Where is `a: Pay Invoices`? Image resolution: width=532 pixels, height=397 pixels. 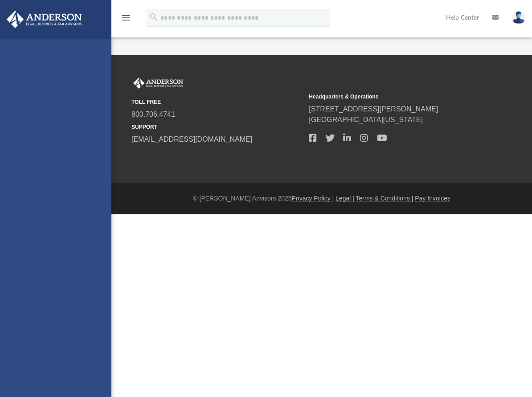 a: Pay Invoices is located at coordinates (432, 198).